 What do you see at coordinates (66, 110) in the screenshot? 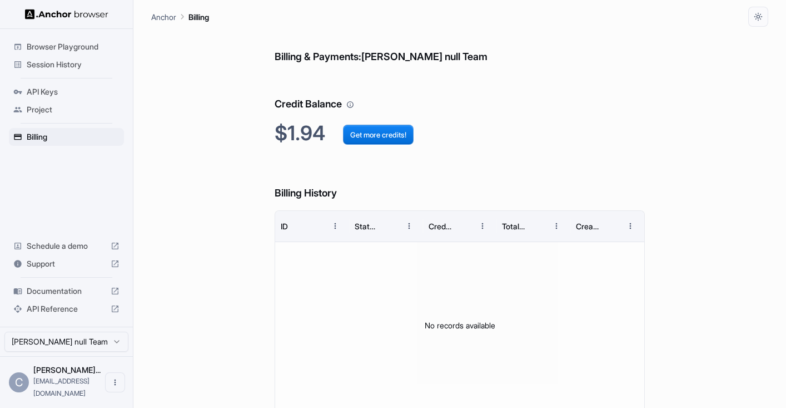
I see `div: Project` at bounding box center [66, 110].